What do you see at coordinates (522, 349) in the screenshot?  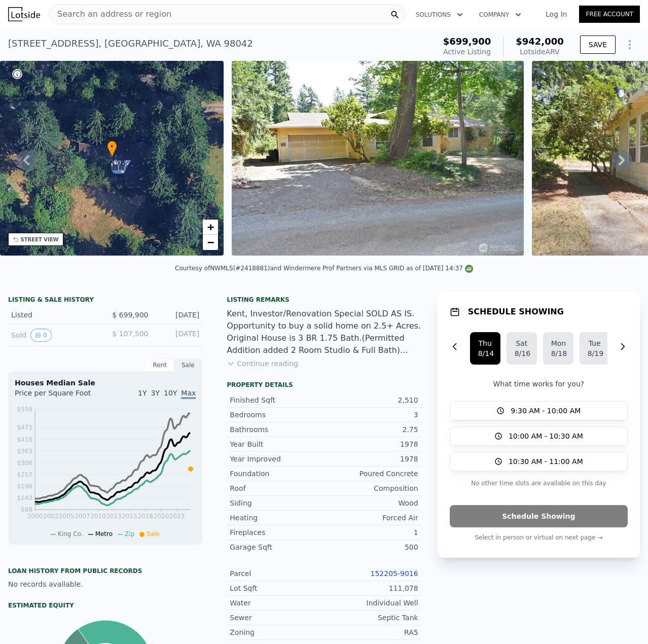 I see `button: Sat8/16` at bounding box center [522, 349].